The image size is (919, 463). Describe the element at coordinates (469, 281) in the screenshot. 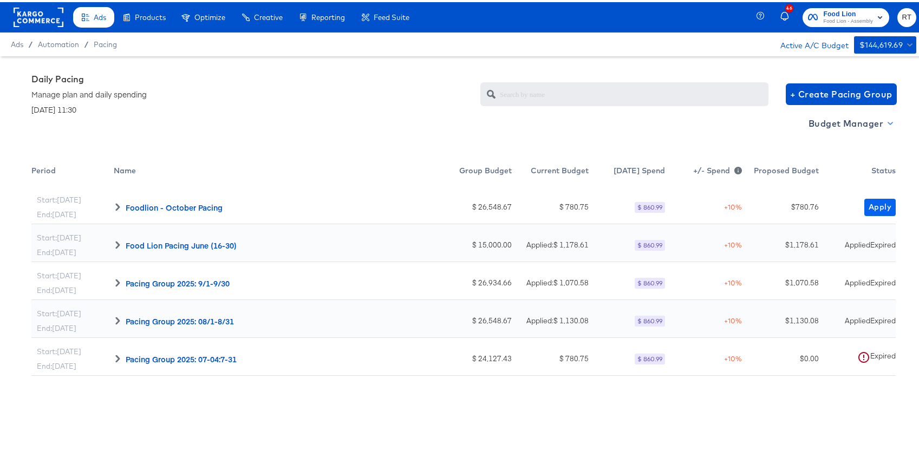

I see `div: $ 26,934.66` at that location.